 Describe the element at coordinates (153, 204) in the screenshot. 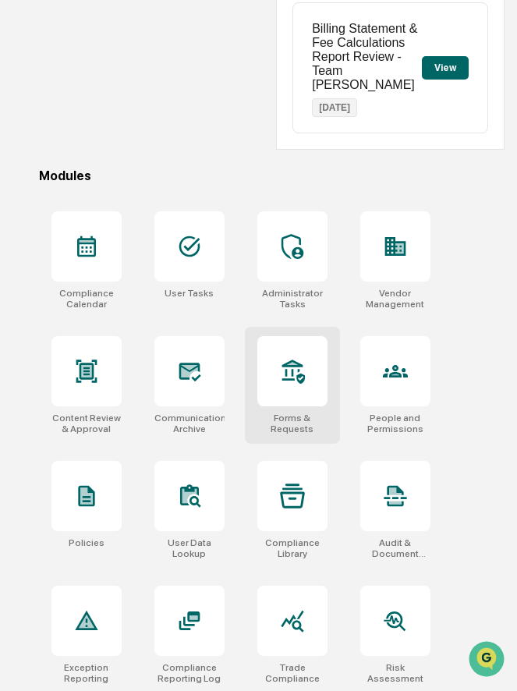

I see `a: 🗄️Attestations` at that location.